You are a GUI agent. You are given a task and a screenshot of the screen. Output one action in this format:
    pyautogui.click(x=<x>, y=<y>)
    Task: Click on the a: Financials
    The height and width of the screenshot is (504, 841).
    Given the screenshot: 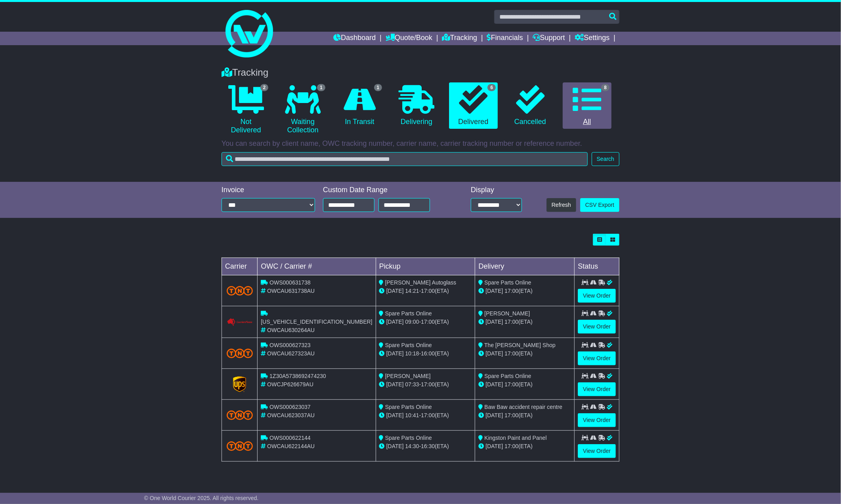 What is the action you would take?
    pyautogui.click(x=505, y=39)
    